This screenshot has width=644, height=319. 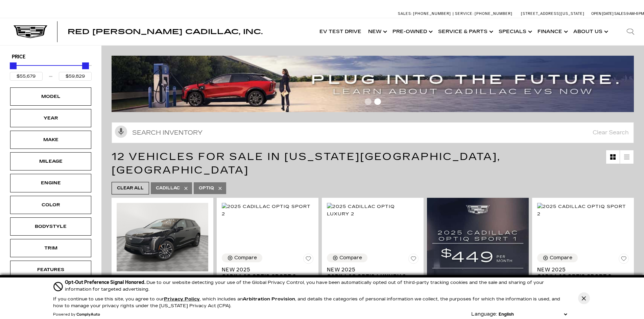 I want to click on button: Close Button, so click(x=584, y=298).